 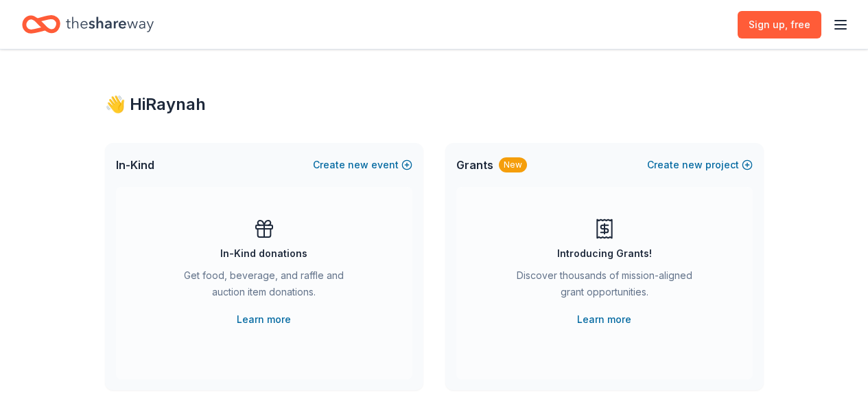 I want to click on div: Discover thousands of mission-aligned grant opportunities., so click(x=604, y=286).